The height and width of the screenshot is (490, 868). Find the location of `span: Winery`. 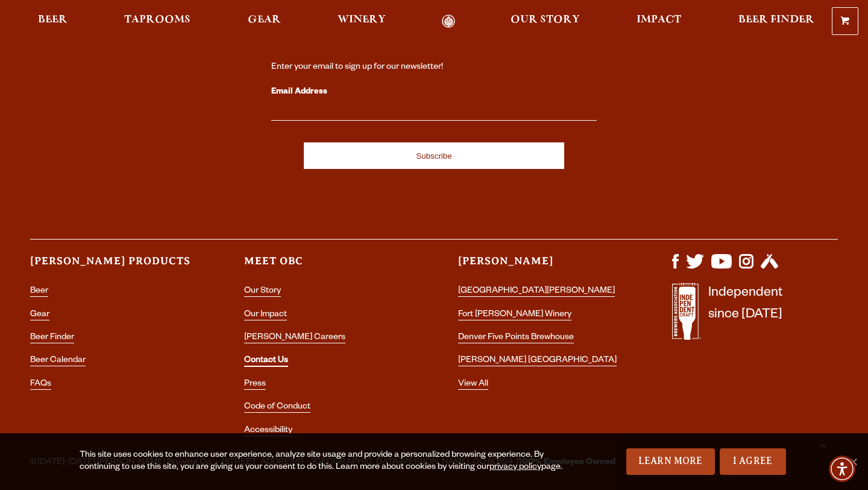

span: Winery is located at coordinates (362, 20).